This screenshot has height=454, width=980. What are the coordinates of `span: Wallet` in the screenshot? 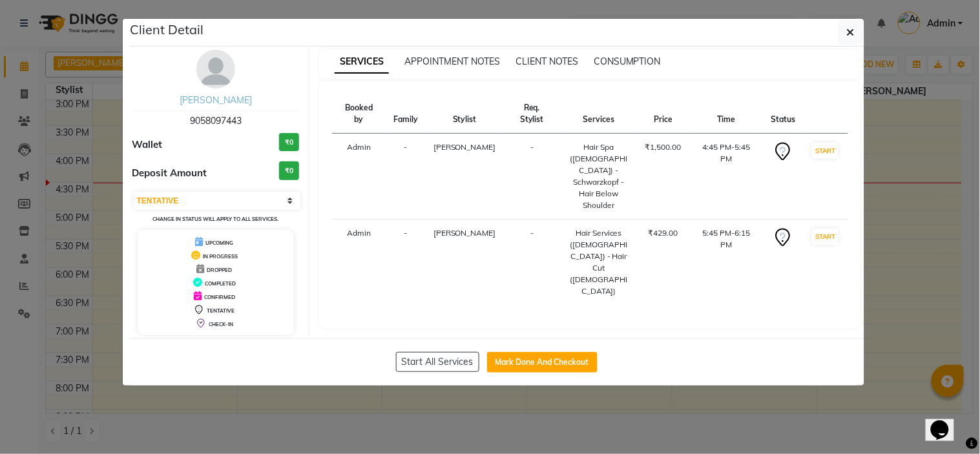 It's located at (147, 145).